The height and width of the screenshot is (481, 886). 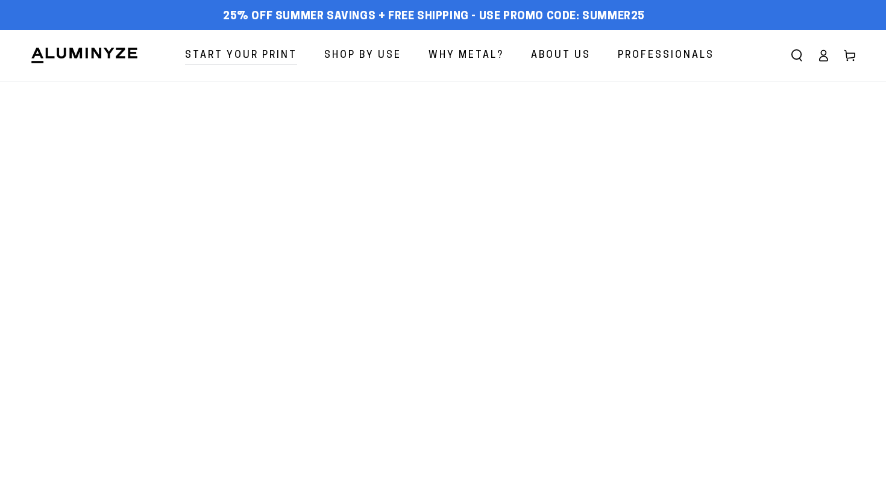 What do you see at coordinates (466, 55) in the screenshot?
I see `span: Why Metal?` at bounding box center [466, 55].